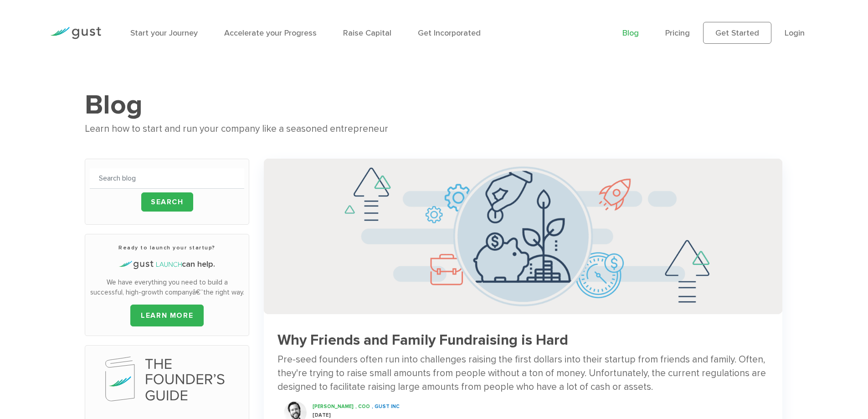 This screenshot has width=868, height=419. What do you see at coordinates (677, 33) in the screenshot?
I see `a: Pricing` at bounding box center [677, 33].